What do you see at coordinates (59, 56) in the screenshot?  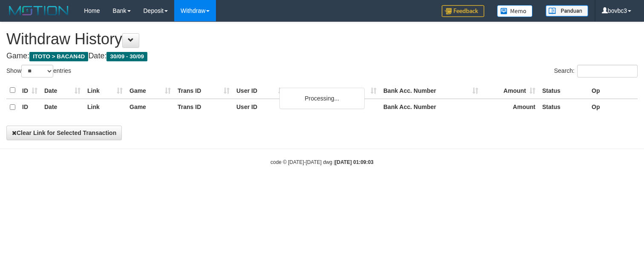 I see `span: ITOTO > BACAN4D` at bounding box center [59, 56].